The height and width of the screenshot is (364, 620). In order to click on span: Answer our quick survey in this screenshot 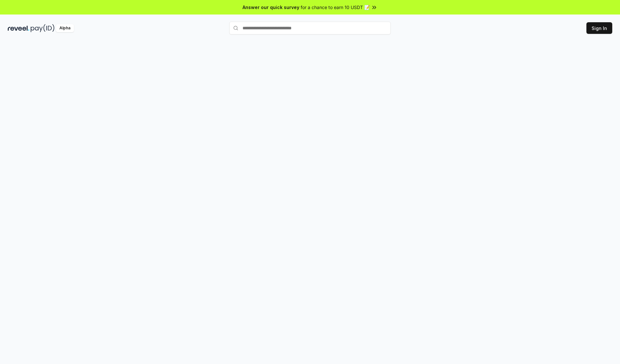, I will do `click(271, 7)`.